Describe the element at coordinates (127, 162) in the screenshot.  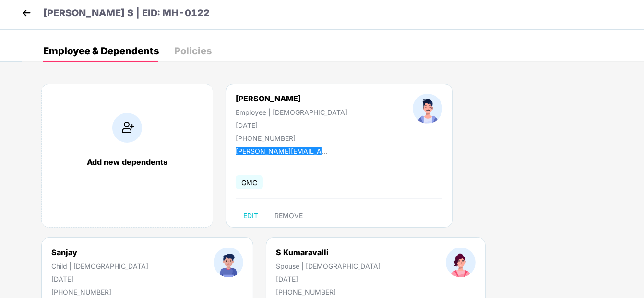
I see `div: Add new dependents` at that location.